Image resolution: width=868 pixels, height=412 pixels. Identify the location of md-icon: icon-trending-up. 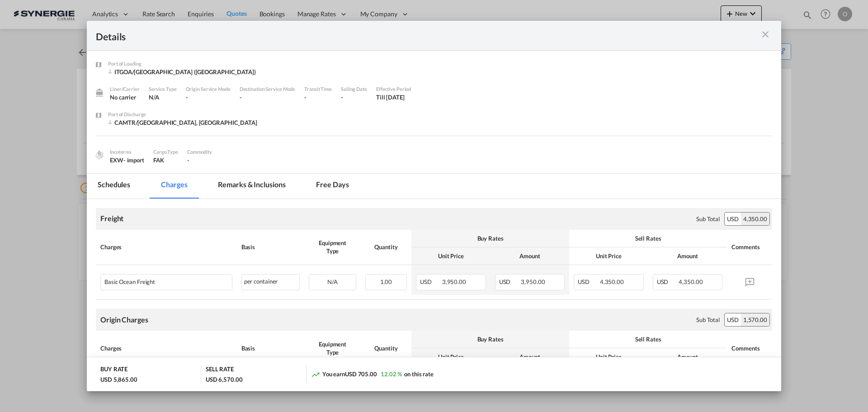
(316, 374).